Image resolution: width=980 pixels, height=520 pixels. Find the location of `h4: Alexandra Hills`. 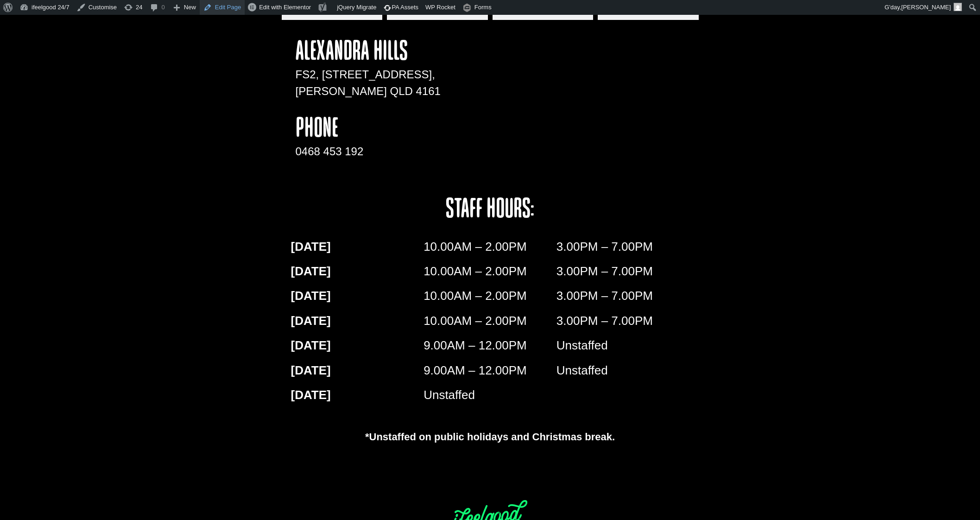

h4: Alexandra Hills is located at coordinates (369, 53).